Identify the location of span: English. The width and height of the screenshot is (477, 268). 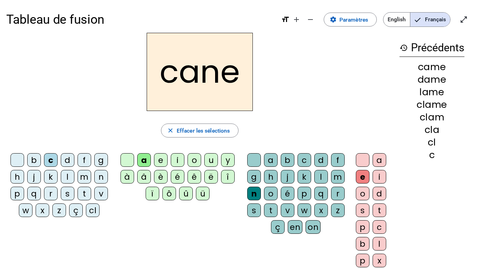
(396, 20).